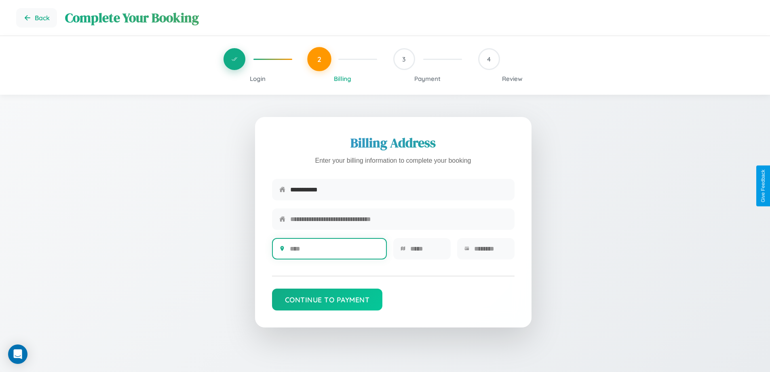  Describe the element at coordinates (319, 59) in the screenshot. I see `span: 2` at that location.